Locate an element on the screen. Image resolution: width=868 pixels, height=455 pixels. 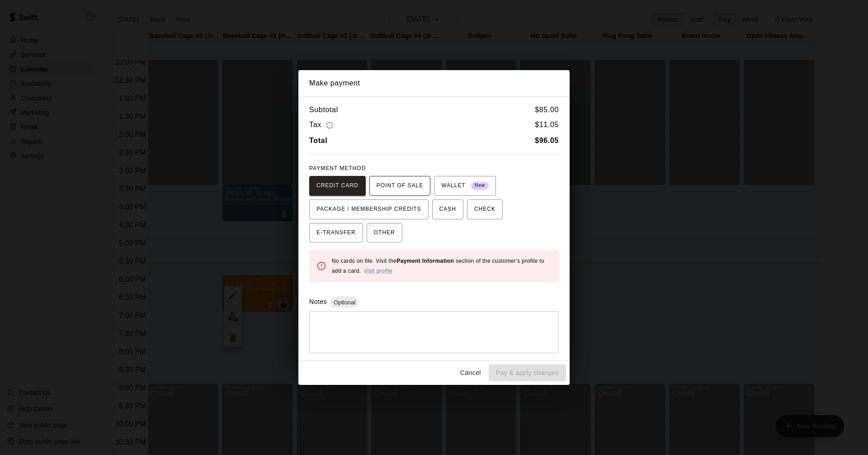
button: WALLET New is located at coordinates (465, 186).